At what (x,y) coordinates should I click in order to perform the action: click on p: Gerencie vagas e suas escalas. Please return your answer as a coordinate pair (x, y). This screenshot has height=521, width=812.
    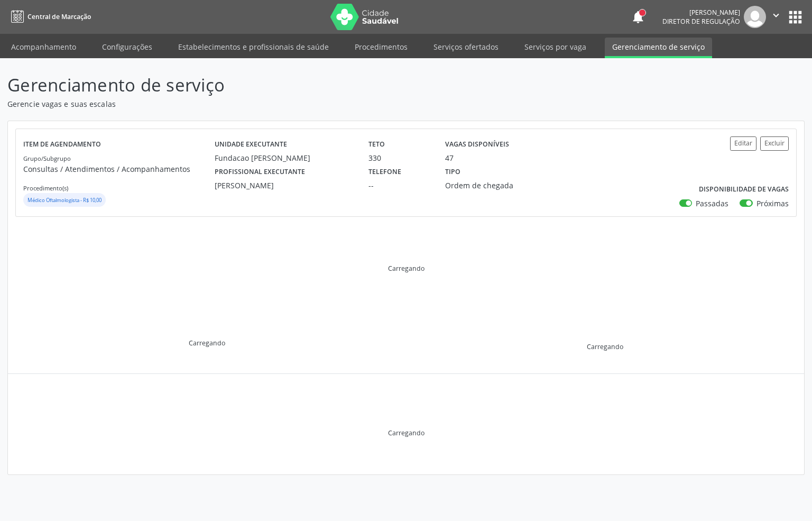
    Looking at the image, I should click on (286, 103).